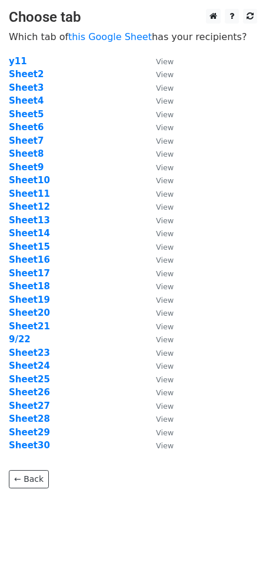 The image size is (266, 572). What do you see at coordinates (29, 406) in the screenshot?
I see `strong: Sheet27` at bounding box center [29, 406].